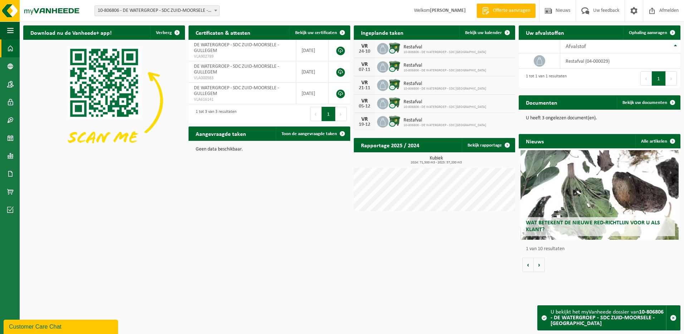 The image size is (684, 334). Describe the element at coordinates (365, 70) in the screenshot. I see `div: 07-11` at that location.